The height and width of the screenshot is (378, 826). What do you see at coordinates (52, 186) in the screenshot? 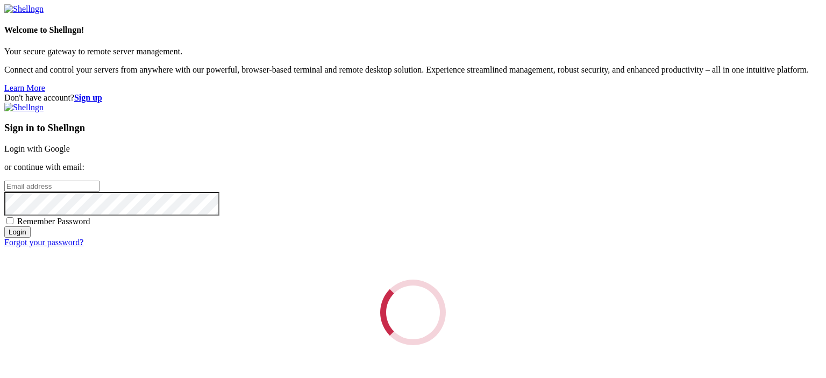
I see `input: Email address` at bounding box center [52, 186].